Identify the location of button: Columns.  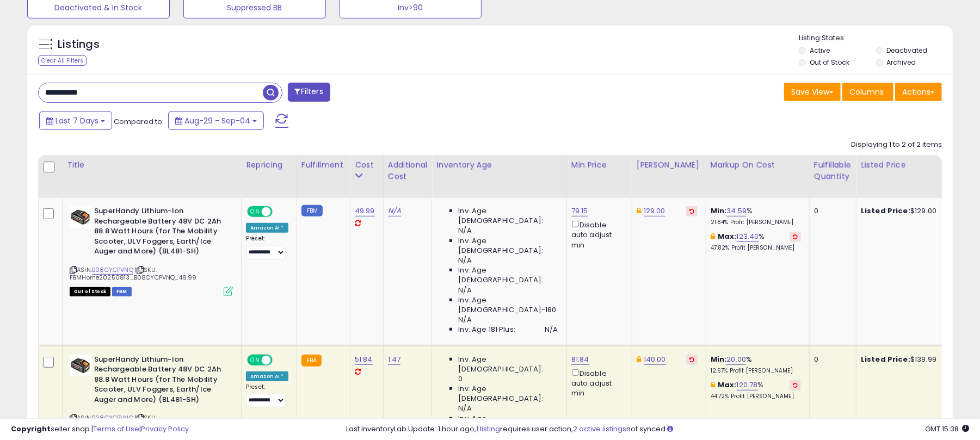
(868, 92).